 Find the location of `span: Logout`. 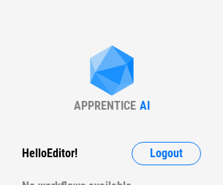

span: Logout is located at coordinates (166, 153).